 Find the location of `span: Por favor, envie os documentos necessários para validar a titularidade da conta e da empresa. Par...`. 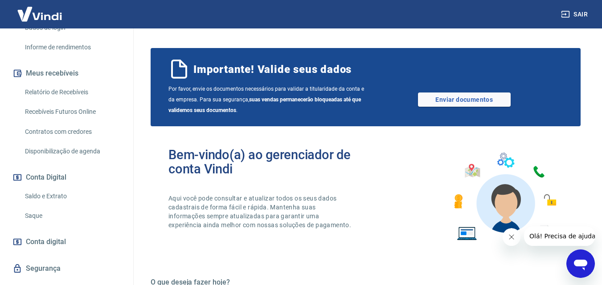

span: Por favor, envie os documentos necessários para validar a titularidade da conta e da empresa. Par... is located at coordinates (267, 100).